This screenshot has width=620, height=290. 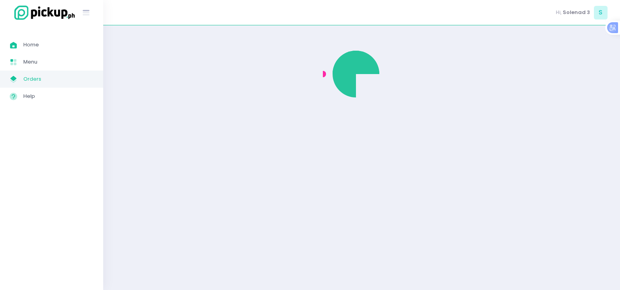 What do you see at coordinates (558, 12) in the screenshot?
I see `span: Hi,` at bounding box center [558, 12].